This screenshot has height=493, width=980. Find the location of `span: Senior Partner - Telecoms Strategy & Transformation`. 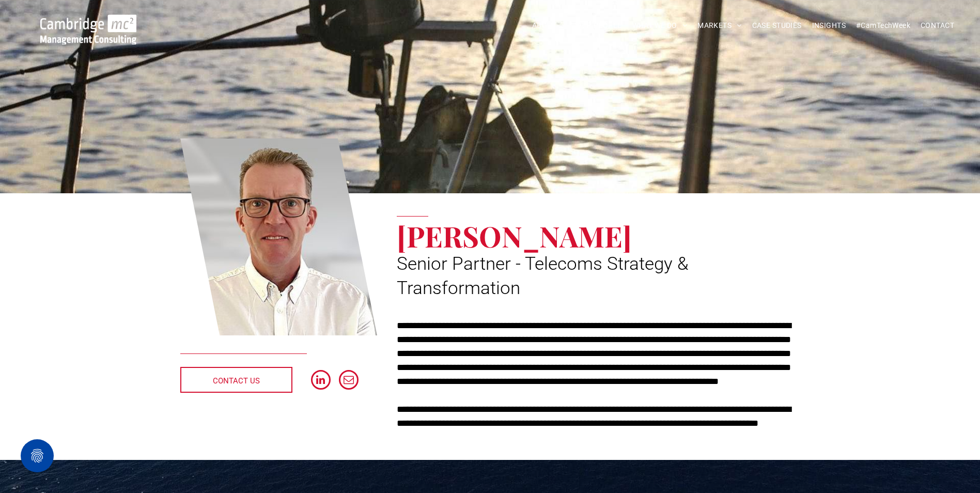

span: Senior Partner - Telecoms Strategy & Transformation is located at coordinates (543, 276).